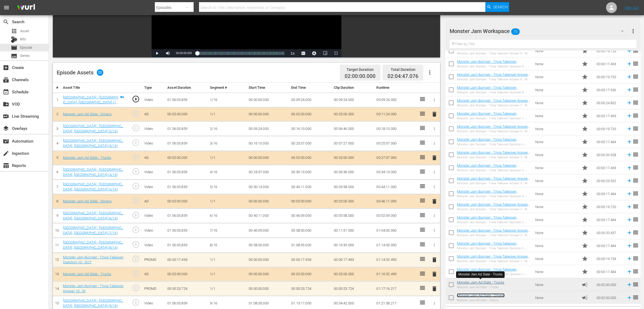  I want to click on td: 00:00:20.928, so click(609, 155).